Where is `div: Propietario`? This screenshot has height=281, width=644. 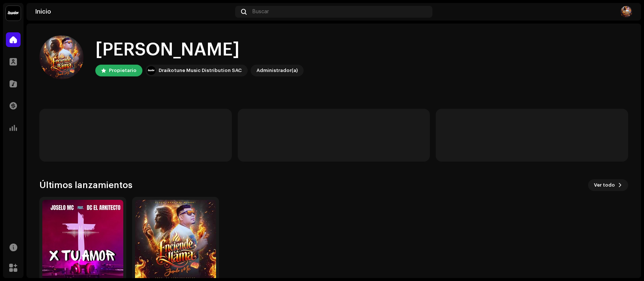 div: Propietario is located at coordinates (122, 71).